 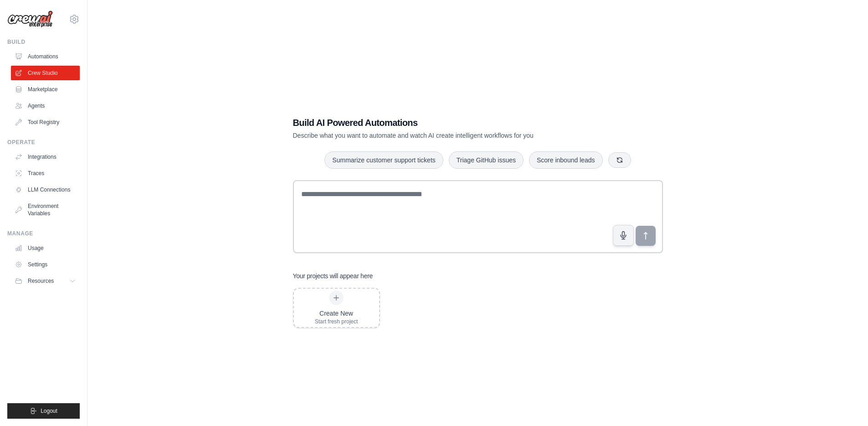 I want to click on span: Logout, so click(x=48, y=411).